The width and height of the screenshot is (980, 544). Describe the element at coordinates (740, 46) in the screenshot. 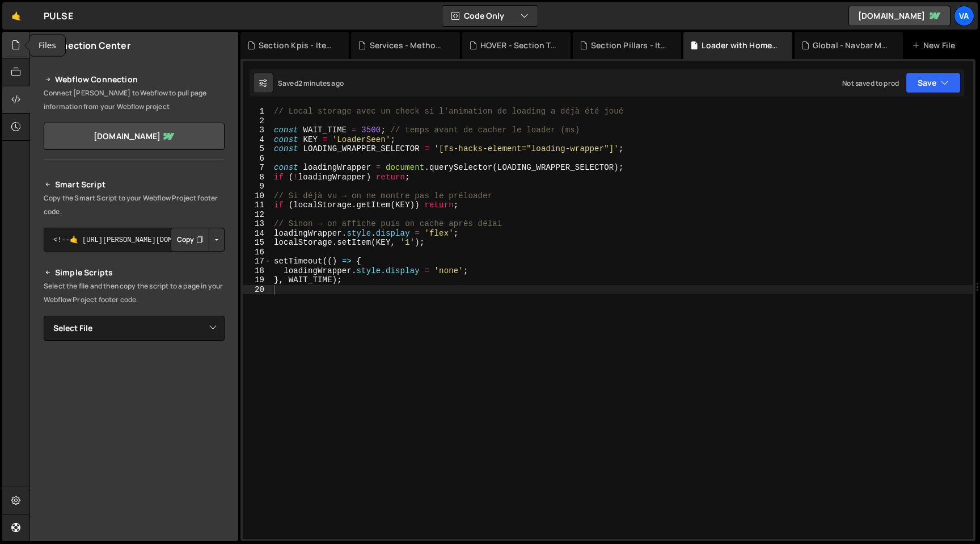

I see `div: Loader with Home Intro - Once Per Day.js` at that location.